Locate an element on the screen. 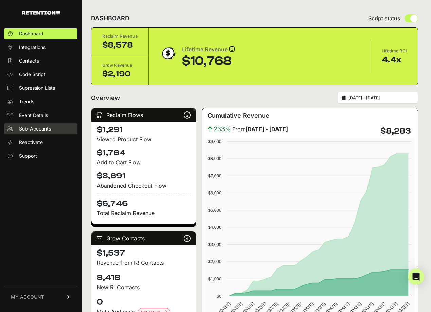 Image resolution: width=431 pixels, height=312 pixels. h4: $3,691 is located at coordinates (144, 176).